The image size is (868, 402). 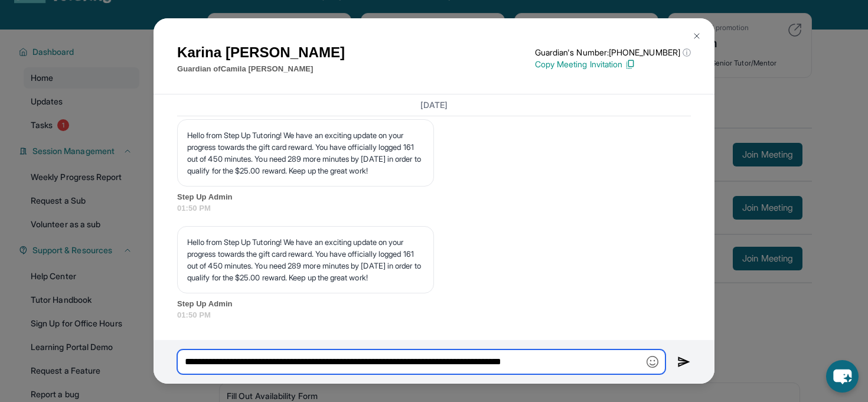 What do you see at coordinates (684, 362) in the screenshot?
I see `img: Send icon` at bounding box center [684, 362].